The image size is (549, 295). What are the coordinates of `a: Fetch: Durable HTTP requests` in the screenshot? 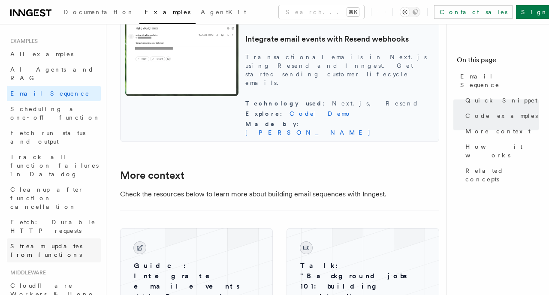 It's located at (54, 226).